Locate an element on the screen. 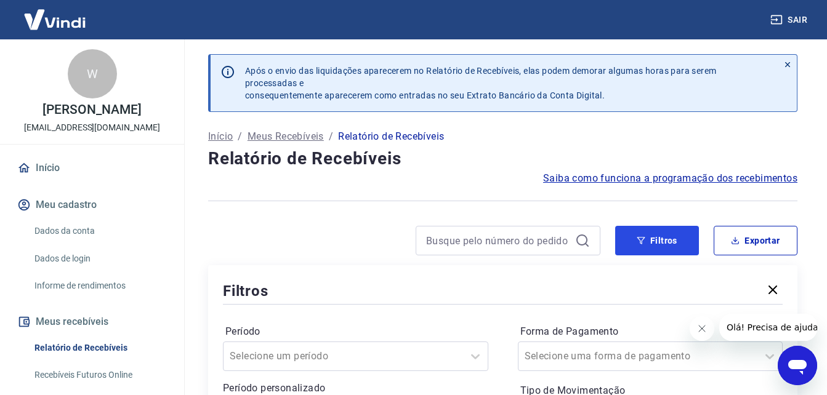  a: Informe de rendimentos is located at coordinates (99, 286).